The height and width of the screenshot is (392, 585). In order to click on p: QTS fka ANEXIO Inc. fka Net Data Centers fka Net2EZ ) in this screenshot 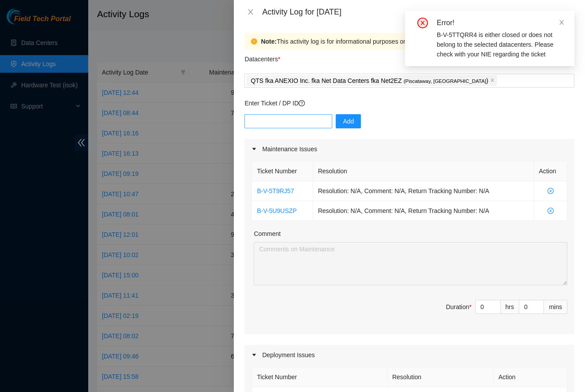, I will do `click(370, 80)`.